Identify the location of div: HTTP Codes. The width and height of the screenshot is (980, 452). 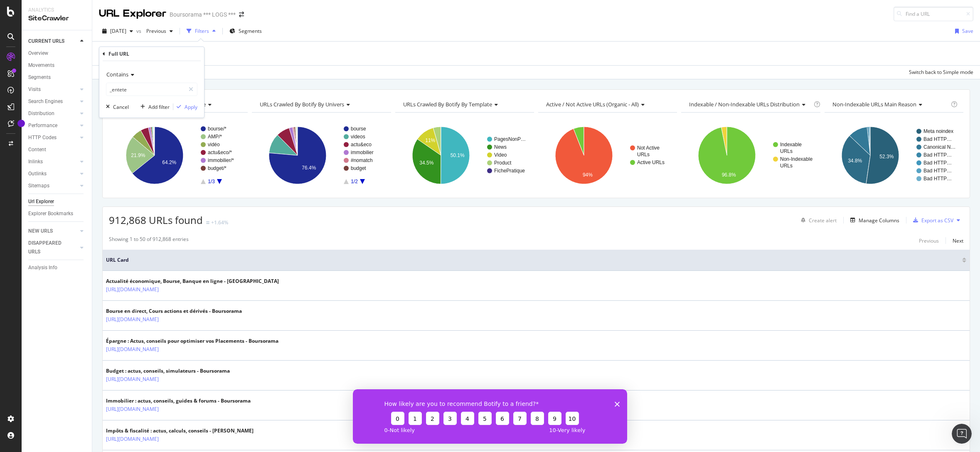
(42, 138).